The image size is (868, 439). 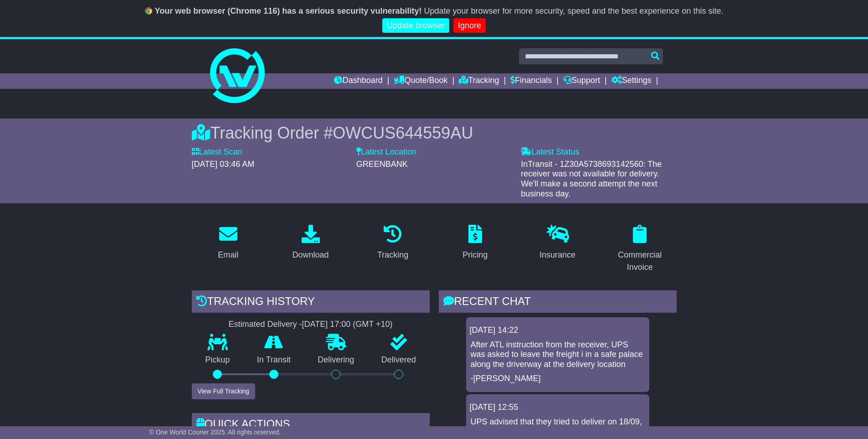 I want to click on a: Ignore, so click(x=470, y=26).